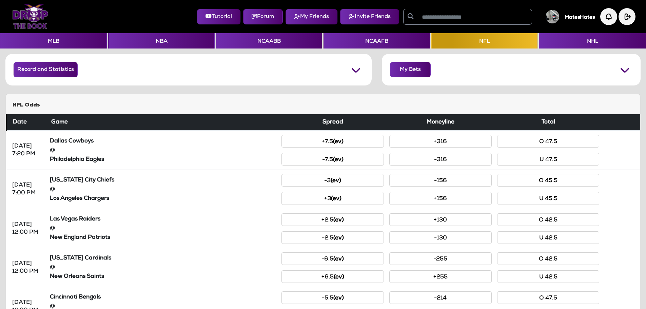  I want to click on button: -6.5(ev), so click(333, 258).